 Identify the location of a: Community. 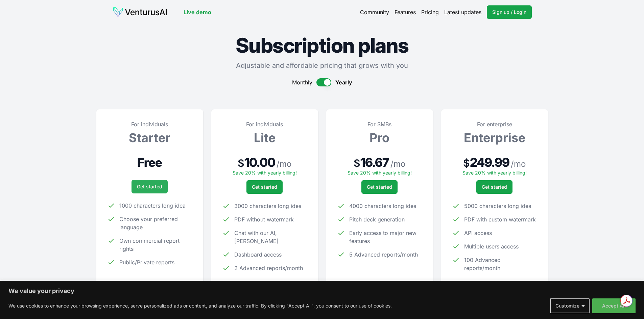
(375, 12).